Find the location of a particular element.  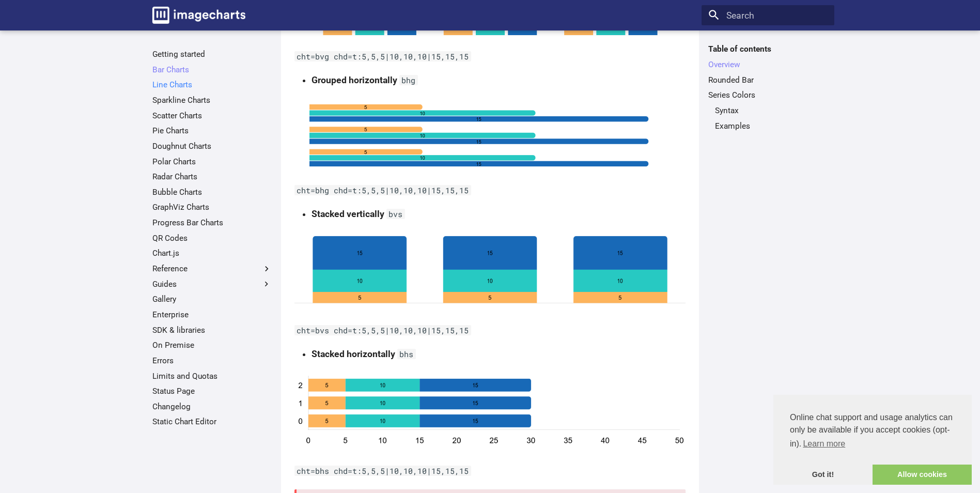

a: allow cookies is located at coordinates (922, 475).